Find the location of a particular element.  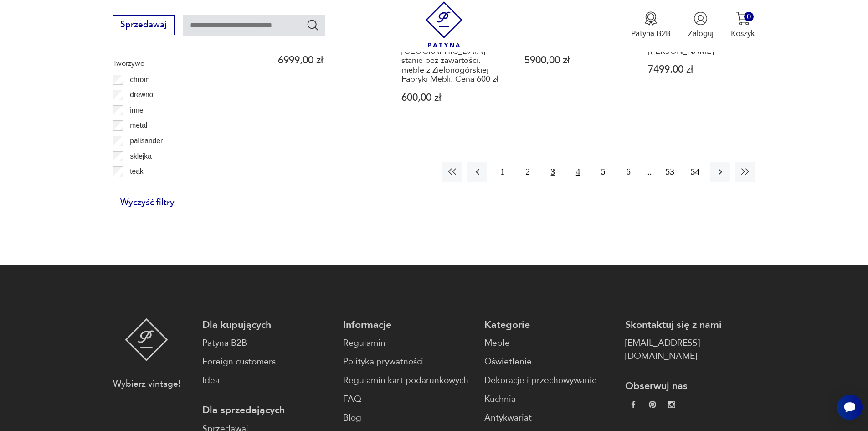

p: 7499,00 zł is located at coordinates (699, 69).